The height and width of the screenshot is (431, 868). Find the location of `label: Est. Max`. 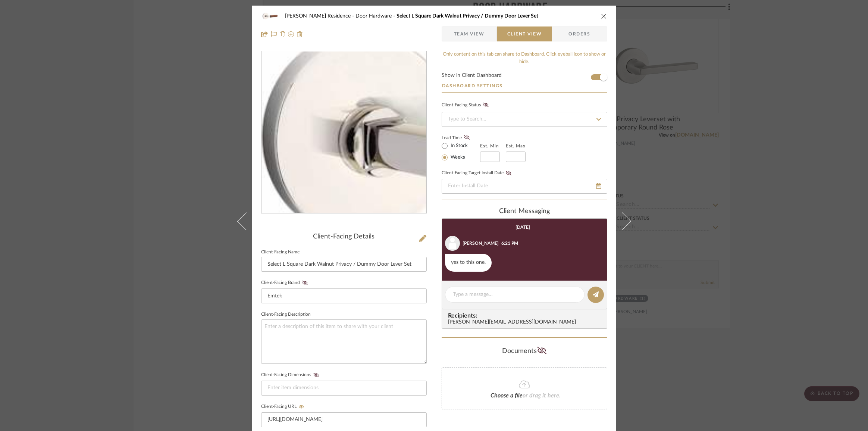

label: Est. Max is located at coordinates (516, 146).